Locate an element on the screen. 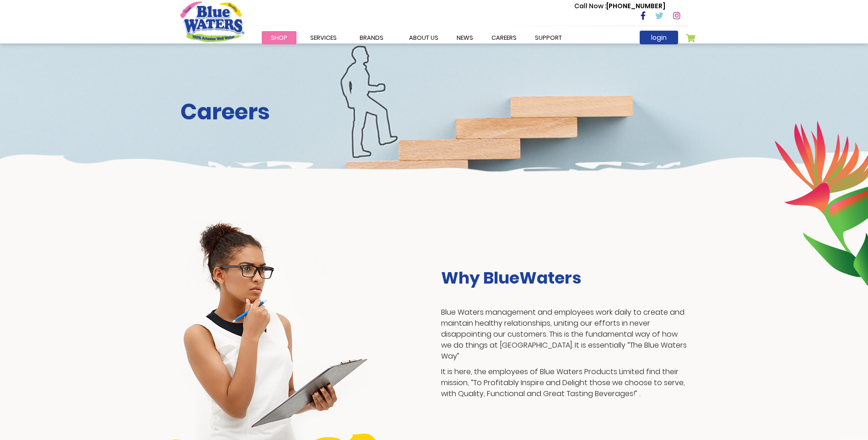  span: Call Now : is located at coordinates (590, 6).